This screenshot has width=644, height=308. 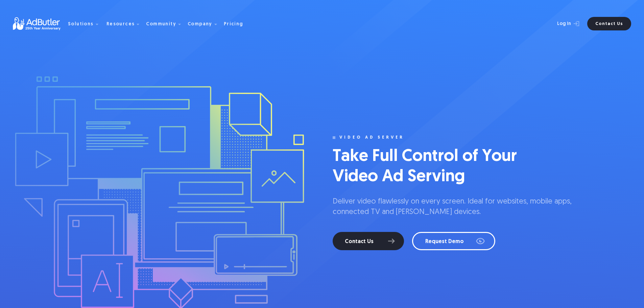 What do you see at coordinates (454, 241) in the screenshot?
I see `a: Request Demo` at bounding box center [454, 241].